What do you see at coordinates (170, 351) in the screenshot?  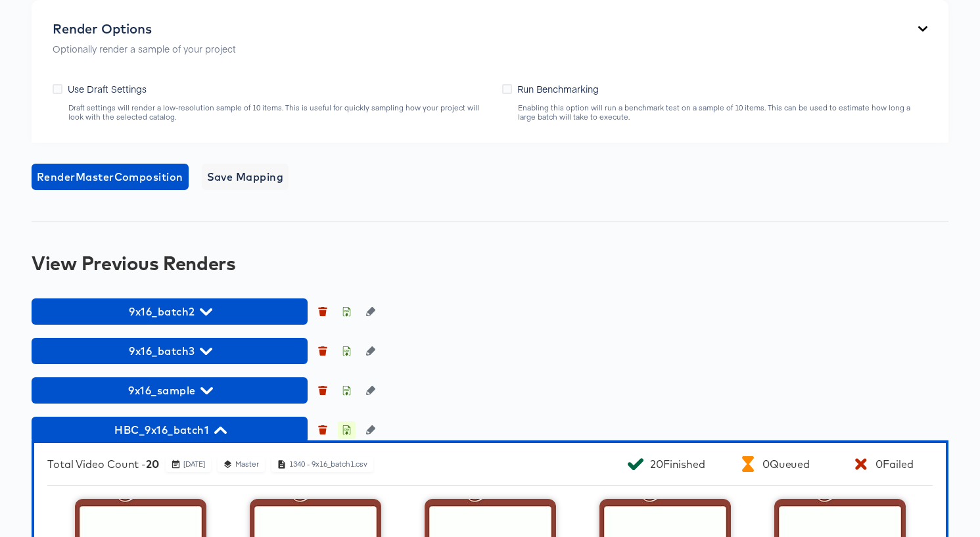 I see `span: 9x16_batch3` at bounding box center [170, 351].